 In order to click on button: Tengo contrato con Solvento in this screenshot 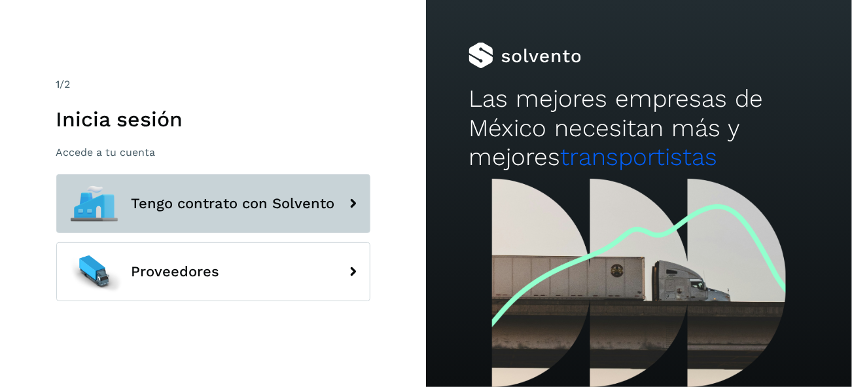, I will do `click(213, 204)`.